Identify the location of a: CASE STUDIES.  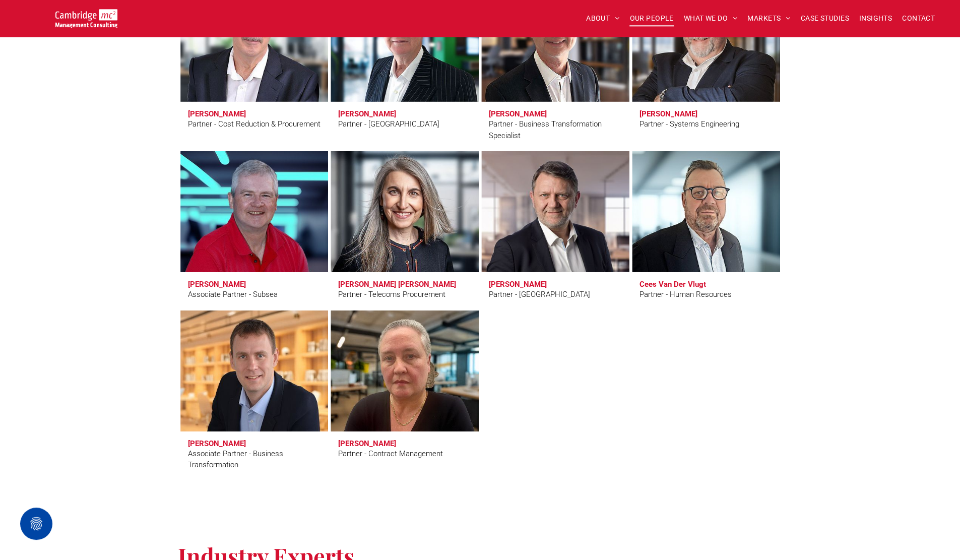
(825, 18).